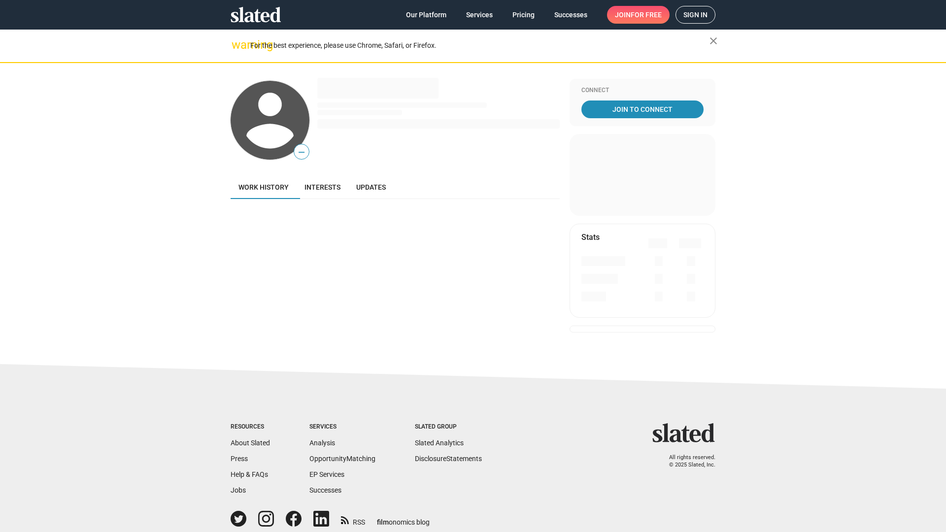 The image size is (946, 532). I want to click on a: Press, so click(239, 459).